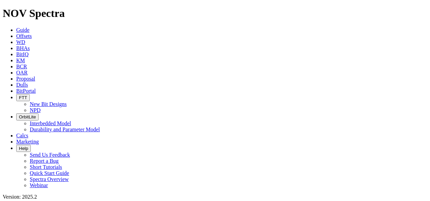  What do you see at coordinates (65, 129) in the screenshot?
I see `a: Durability and Parameter Model` at bounding box center [65, 129].